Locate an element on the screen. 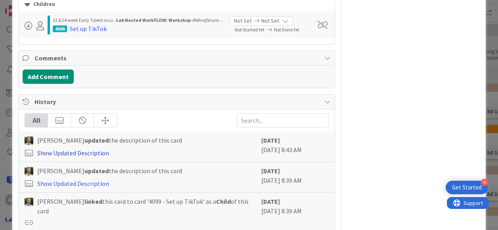 The height and width of the screenshot is (230, 498). span: Refine|Shared with team is located at coordinates (218, 20).